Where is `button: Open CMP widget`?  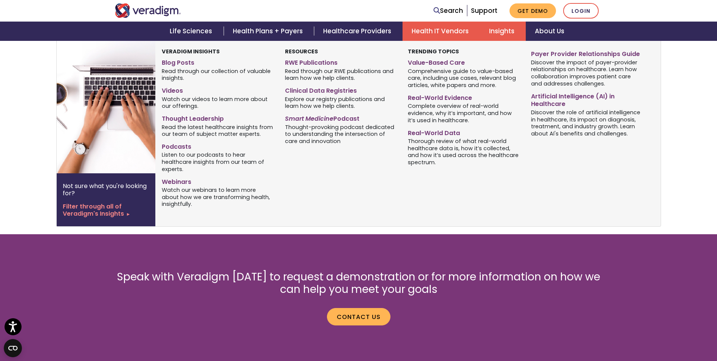 button: Open CMP widget is located at coordinates (13, 348).